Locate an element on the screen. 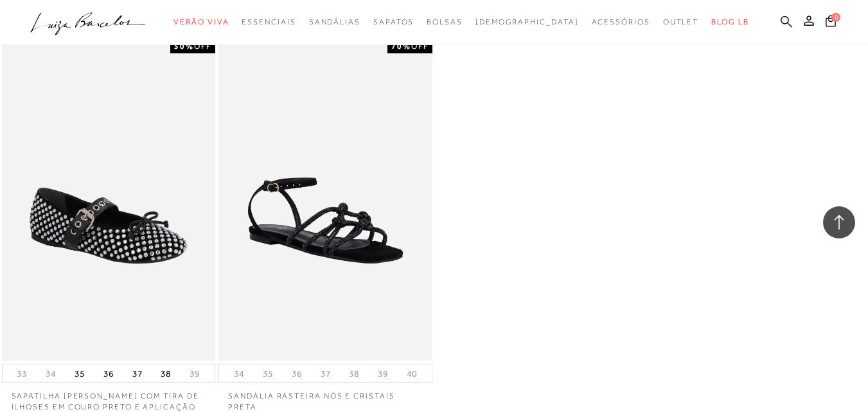 Image resolution: width=868 pixels, height=412 pixels. a: Sandália rasteira nós e cristais preta is located at coordinates (325, 200).